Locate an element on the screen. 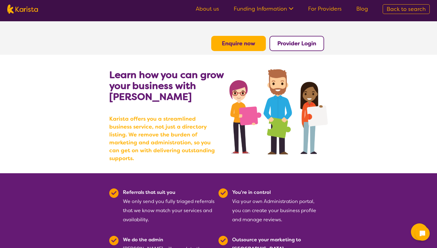  button: Provider Login is located at coordinates (297, 43).